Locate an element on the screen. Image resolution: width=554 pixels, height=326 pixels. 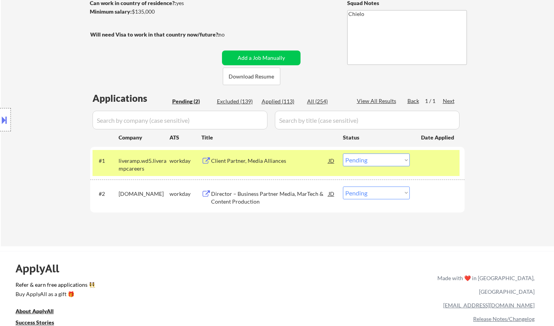
input: Search by title (case sensitive) is located at coordinates (367, 120).